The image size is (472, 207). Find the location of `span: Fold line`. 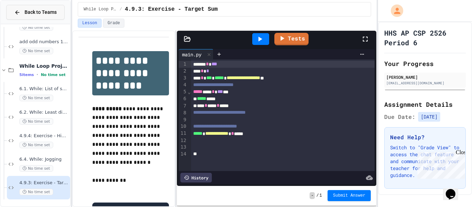

span: Fold line is located at coordinates (189, 92).